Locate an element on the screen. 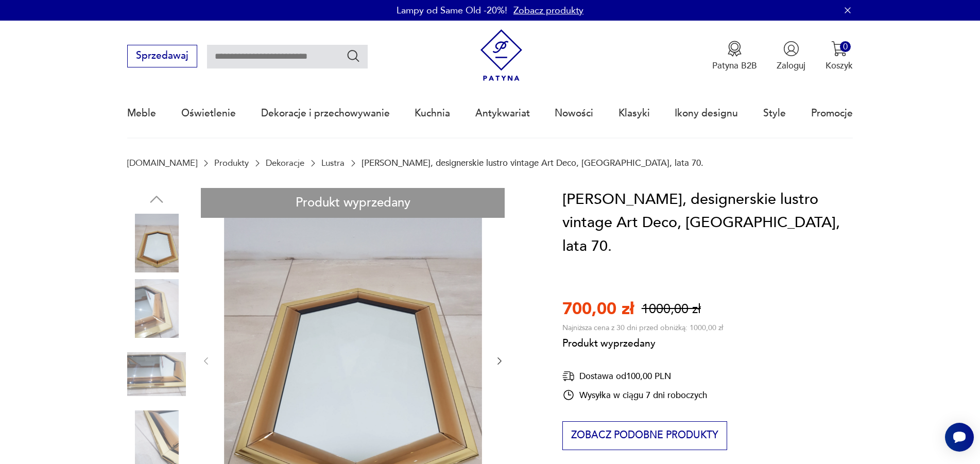 The image size is (980, 464). p: Lampy od Same Old -20%! is located at coordinates (452, 10).